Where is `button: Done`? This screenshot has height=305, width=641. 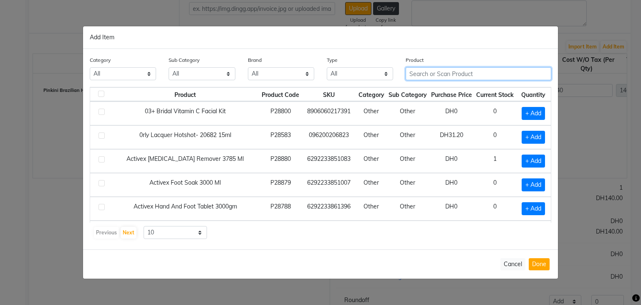
button: Done is located at coordinates (539, 264).